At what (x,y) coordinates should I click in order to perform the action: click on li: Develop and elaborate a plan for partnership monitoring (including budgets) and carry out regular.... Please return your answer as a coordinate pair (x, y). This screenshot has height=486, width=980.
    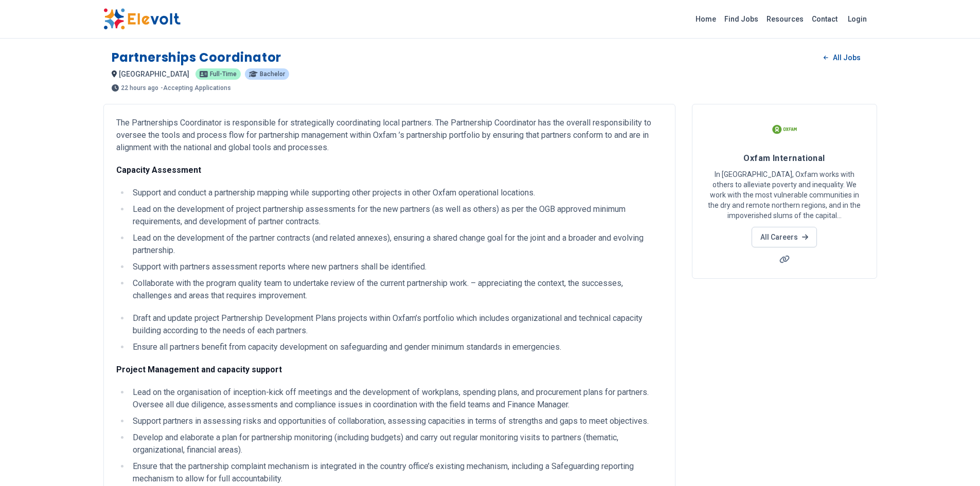
    Looking at the image, I should click on (396, 444).